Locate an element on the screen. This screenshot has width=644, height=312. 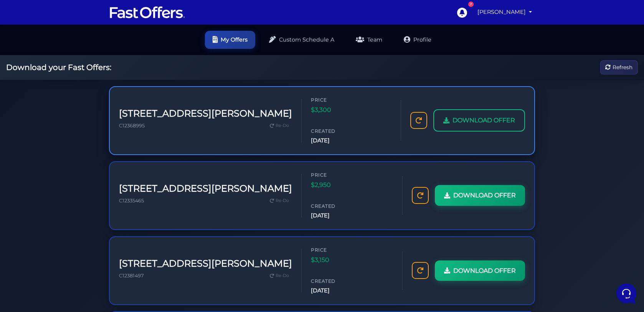
button: Help is located at coordinates (124, 250).